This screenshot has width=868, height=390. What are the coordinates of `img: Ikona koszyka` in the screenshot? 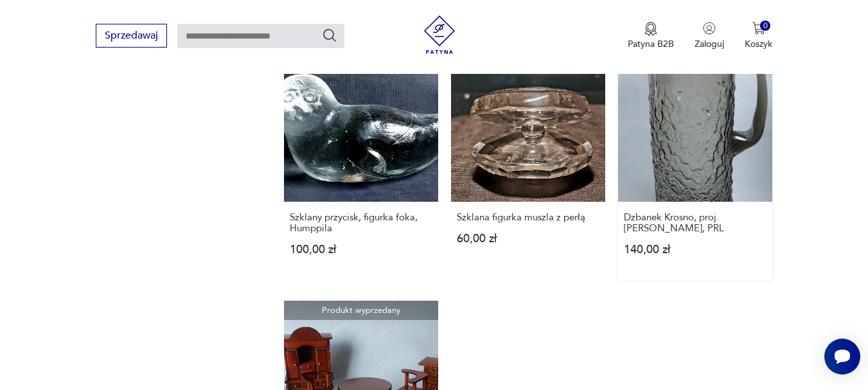 It's located at (759, 28).